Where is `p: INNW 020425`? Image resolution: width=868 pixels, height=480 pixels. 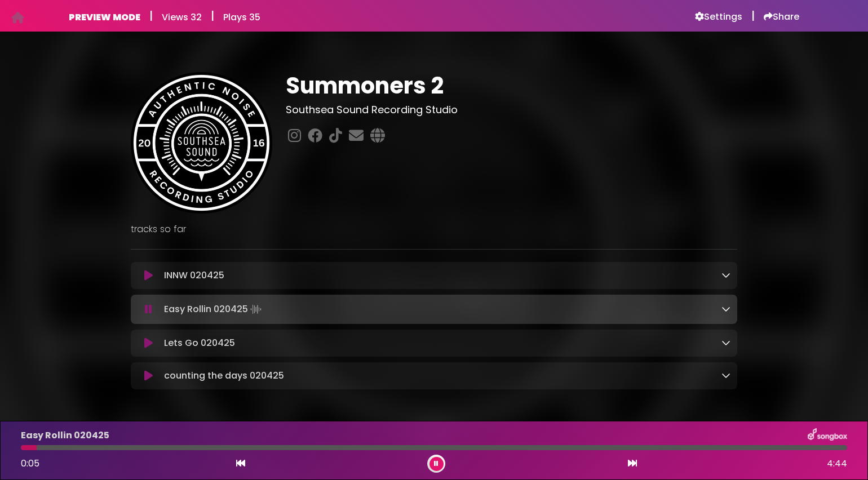 p: INNW 020425 is located at coordinates (194, 275).